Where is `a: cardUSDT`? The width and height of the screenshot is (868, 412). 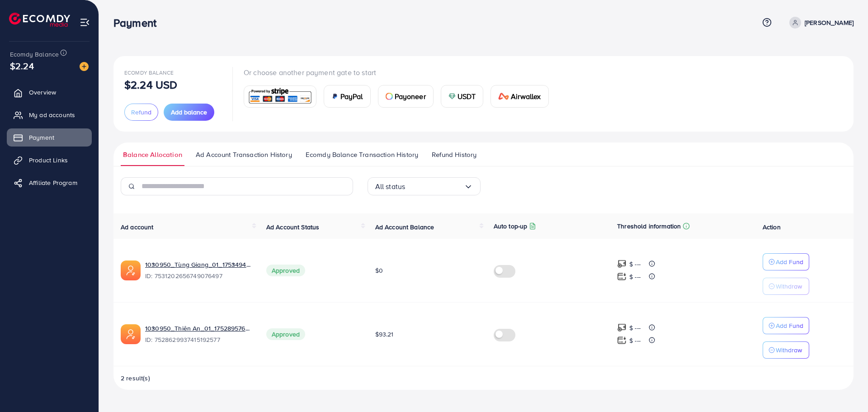 a: cardUSDT is located at coordinates (462, 96).